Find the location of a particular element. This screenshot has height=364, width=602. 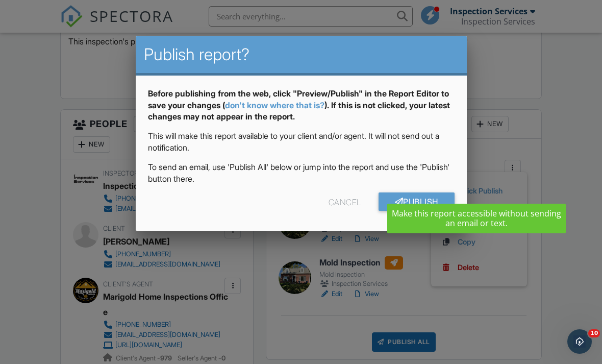

p: To send an email, use 'Publish All' below or jump into the report and use the 'Publish' button th... is located at coordinates (301, 172).